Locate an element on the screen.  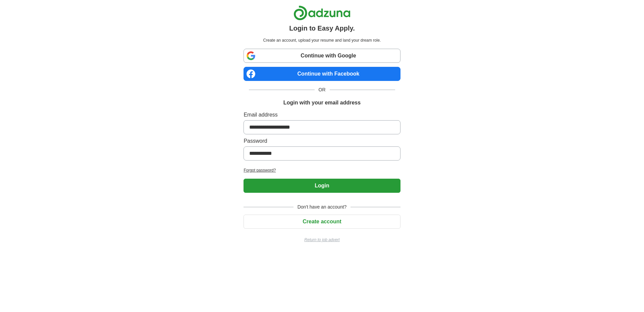
span: Don't have an account? is located at coordinates (322, 207).